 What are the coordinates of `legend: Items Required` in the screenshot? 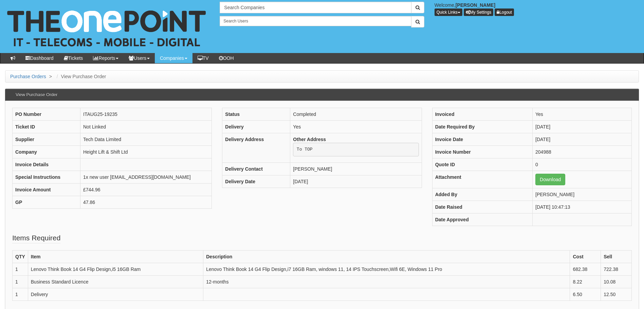 It's located at (37, 238).